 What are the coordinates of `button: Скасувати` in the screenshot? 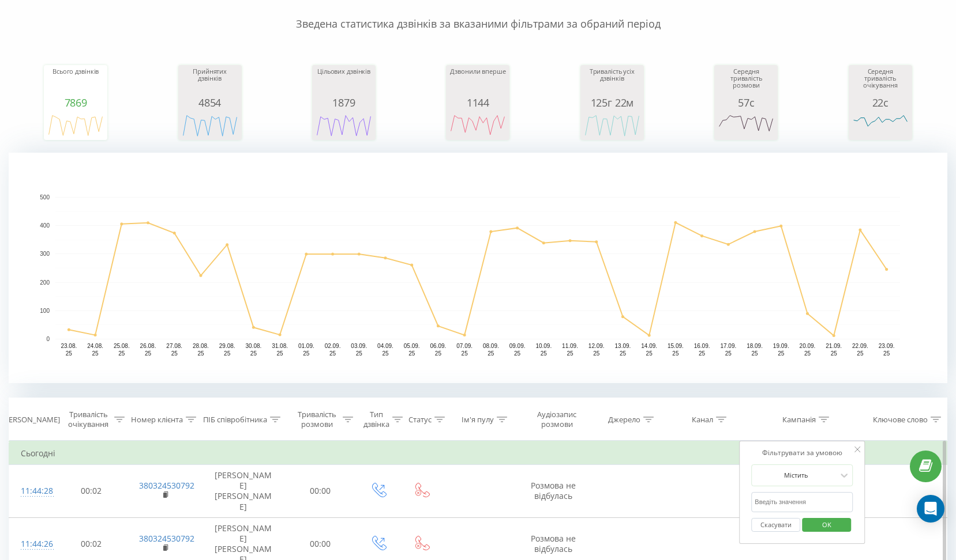 It's located at (775, 525).